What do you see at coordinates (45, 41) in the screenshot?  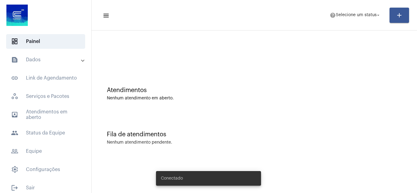 I see `span: Painel` at bounding box center [45, 41].